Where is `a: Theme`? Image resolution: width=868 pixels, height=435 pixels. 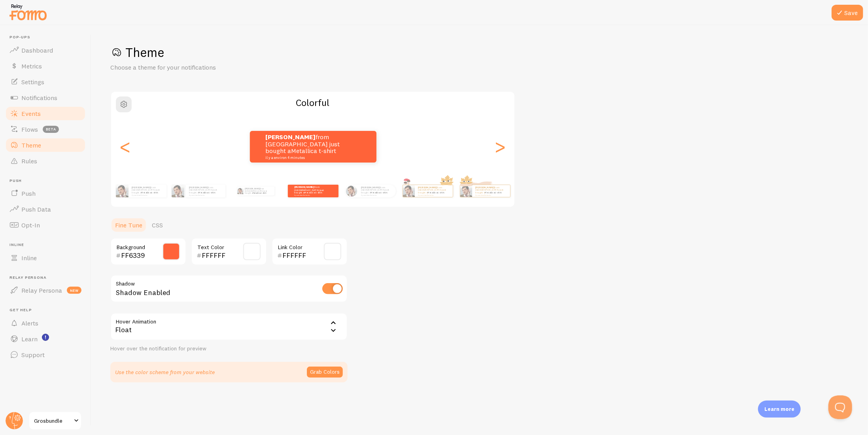 a: Theme is located at coordinates (46, 145).